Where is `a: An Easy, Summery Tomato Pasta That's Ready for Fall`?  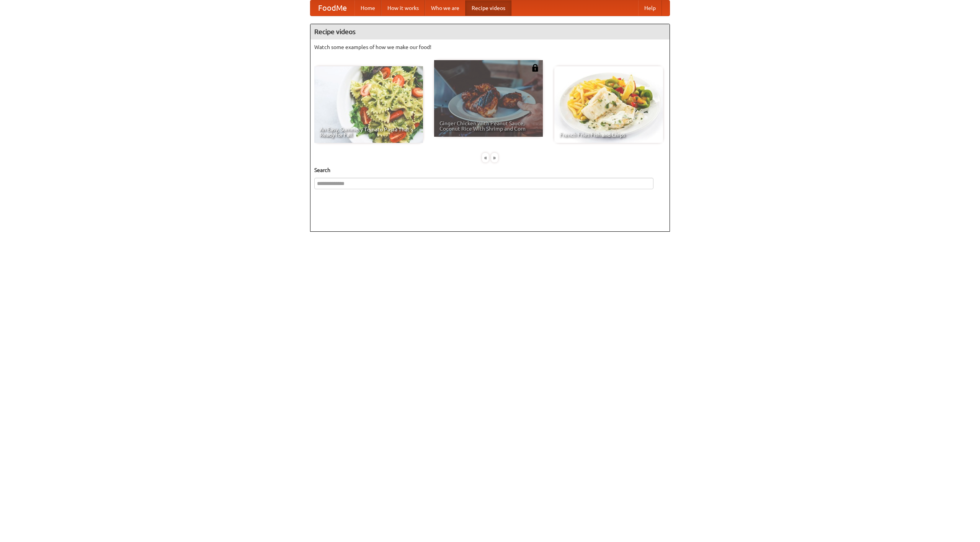
a: An Easy, Summery Tomato Pasta That's Ready for Fall is located at coordinates (369, 105).